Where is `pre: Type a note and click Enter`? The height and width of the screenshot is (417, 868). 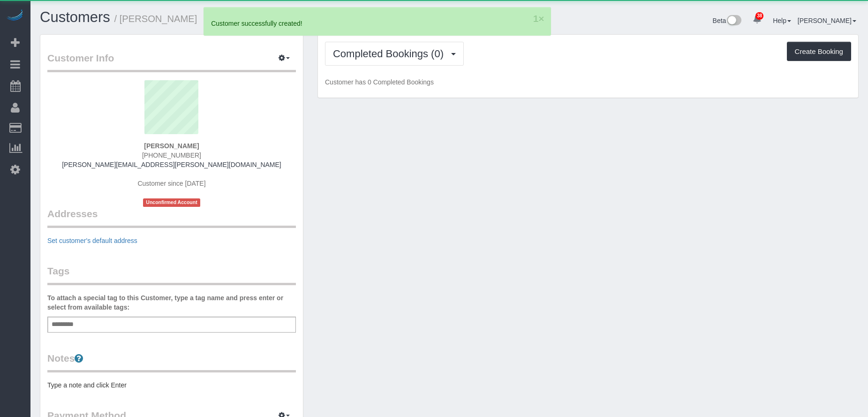
pre: Type a note and click Enter is located at coordinates (172, 385).